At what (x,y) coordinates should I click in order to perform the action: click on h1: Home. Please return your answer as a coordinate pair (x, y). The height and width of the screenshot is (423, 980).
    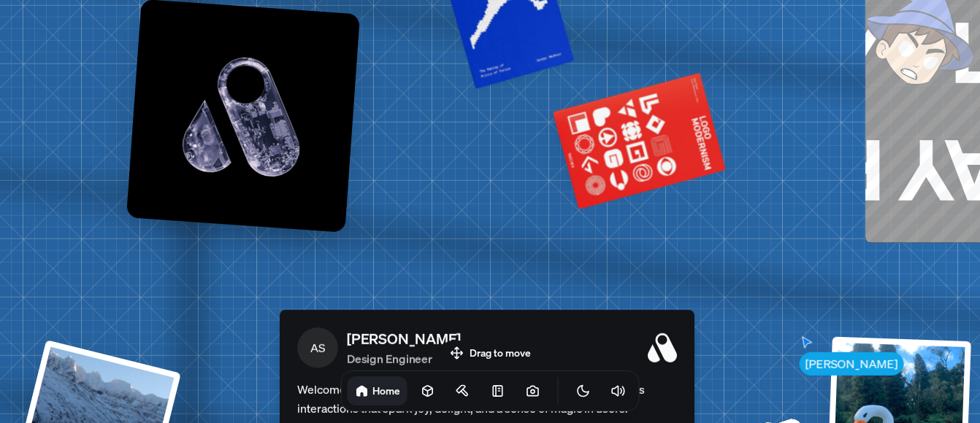
    Looking at the image, I should click on (386, 391).